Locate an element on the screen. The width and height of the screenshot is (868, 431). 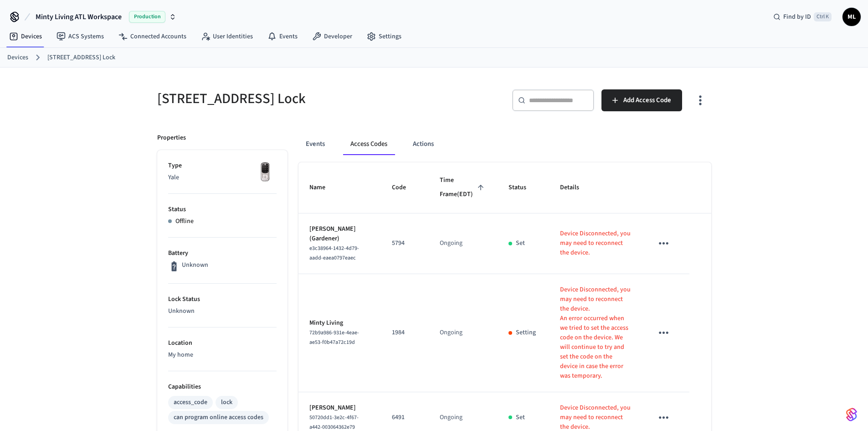
span: Find by ID is located at coordinates (797, 17).